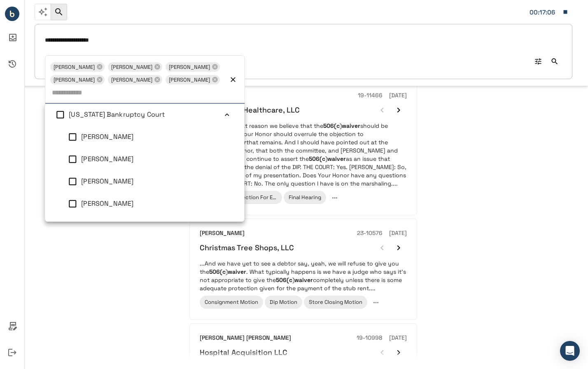 This screenshot has height=369, width=588. I want to click on span: John T Dorsey, so click(107, 159).